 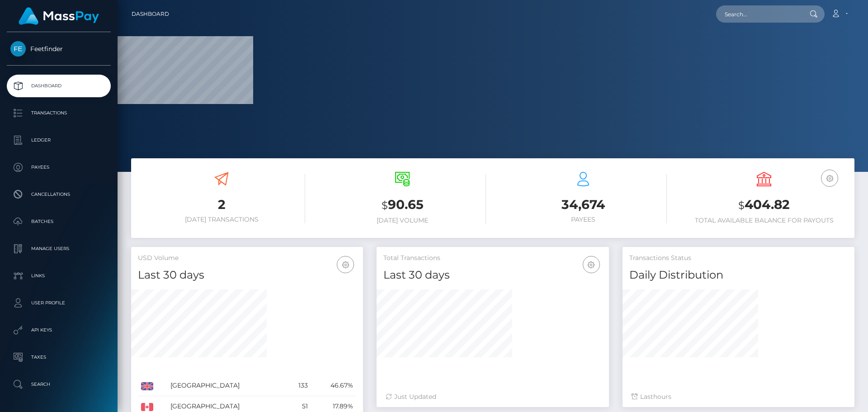 I want to click on p: Taxes, so click(x=59, y=357).